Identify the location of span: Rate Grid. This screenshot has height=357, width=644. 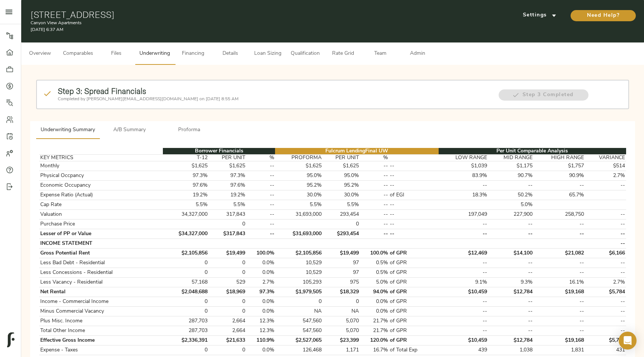
(343, 54).